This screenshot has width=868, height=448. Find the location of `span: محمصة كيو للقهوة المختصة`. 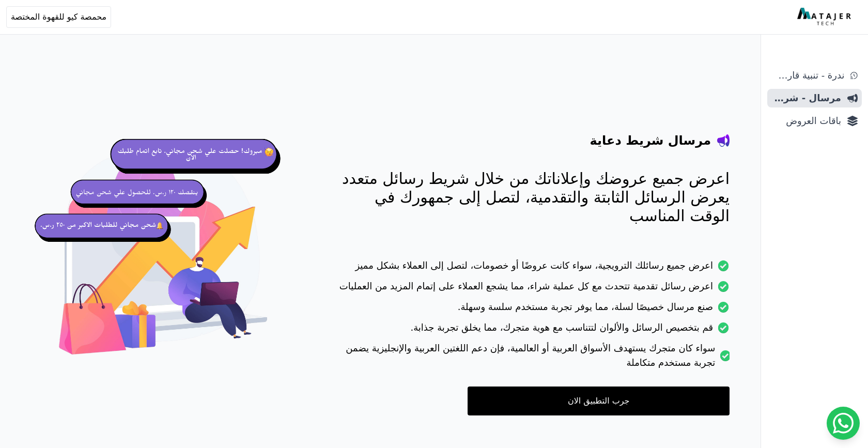

span: محمصة كيو للقهوة المختصة is located at coordinates (58, 17).